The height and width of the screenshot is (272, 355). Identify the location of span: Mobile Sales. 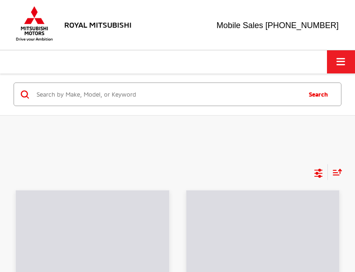
(240, 25).